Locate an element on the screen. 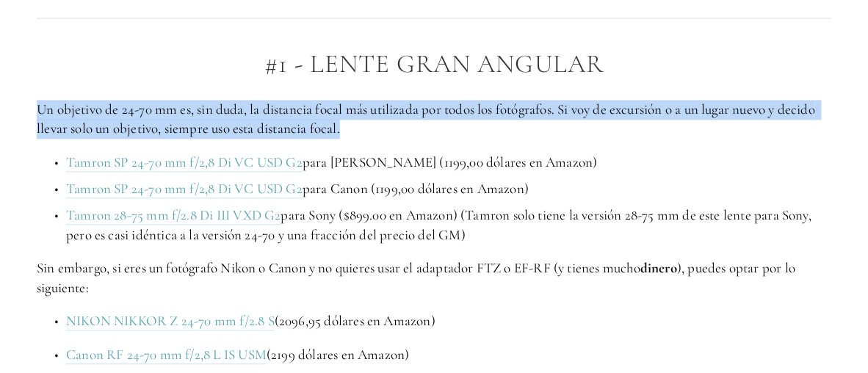 The width and height of the screenshot is (868, 373). font: Canon RF 24-70 mm f/2,8 L IS USM is located at coordinates (166, 354).